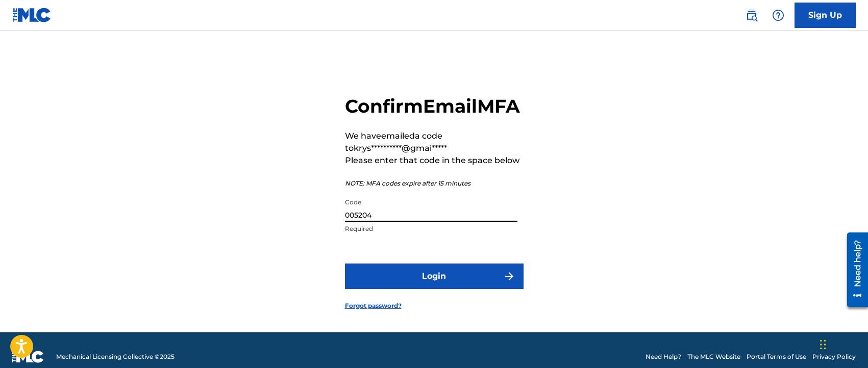 This screenshot has height=368, width=868. I want to click on a: The MLC Website, so click(714, 357).